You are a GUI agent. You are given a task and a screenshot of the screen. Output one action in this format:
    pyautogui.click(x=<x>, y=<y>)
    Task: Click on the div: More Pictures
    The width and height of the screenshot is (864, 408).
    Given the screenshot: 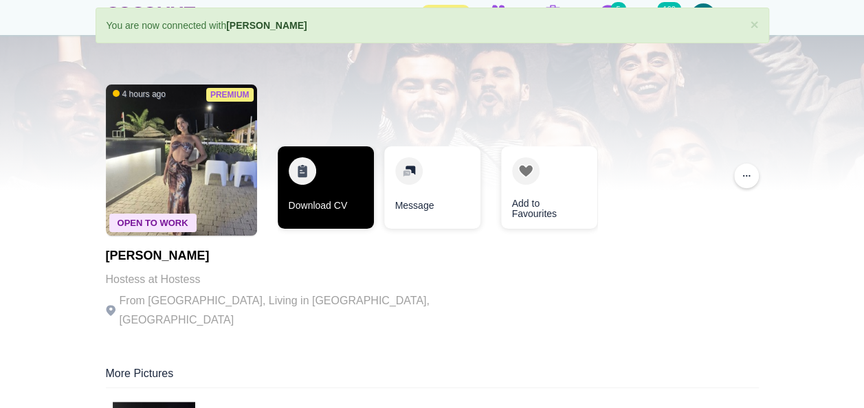 What is the action you would take?
    pyautogui.click(x=432, y=377)
    